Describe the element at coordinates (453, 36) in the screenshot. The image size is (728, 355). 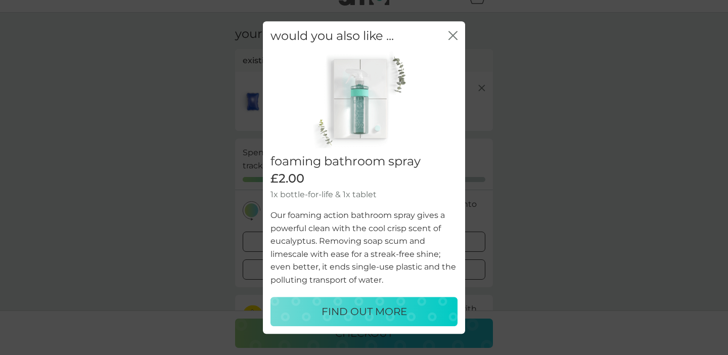
I see `button: close` at that location.